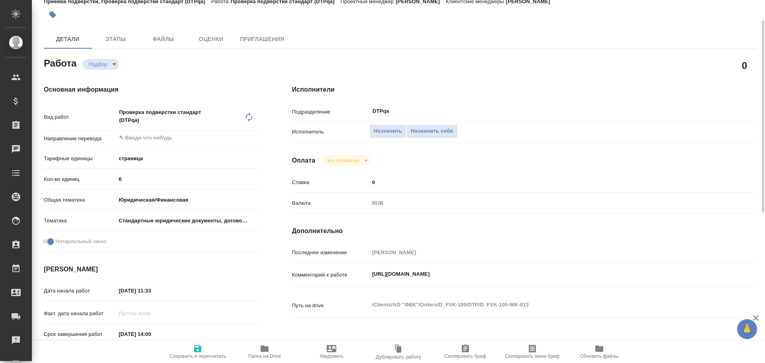  What do you see at coordinates (331, 306) in the screenshot?
I see `p: Путь на drive` at bounding box center [331, 306].